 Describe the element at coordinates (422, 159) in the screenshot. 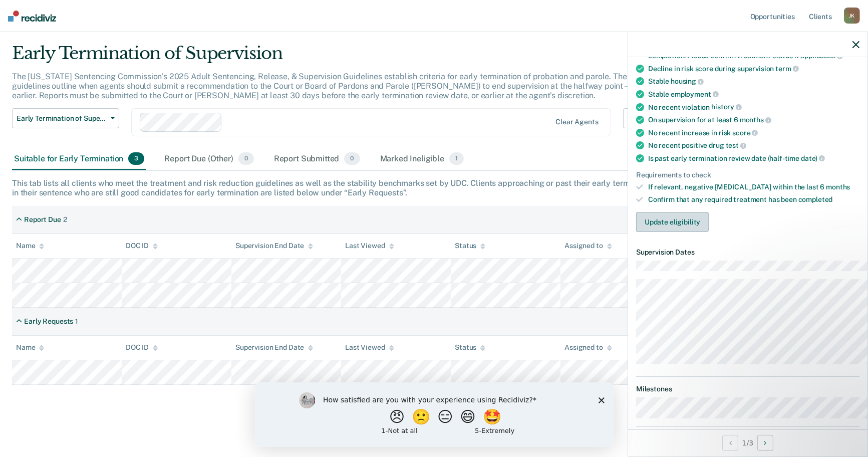

I see `div: Marked Ineligible` at that location.